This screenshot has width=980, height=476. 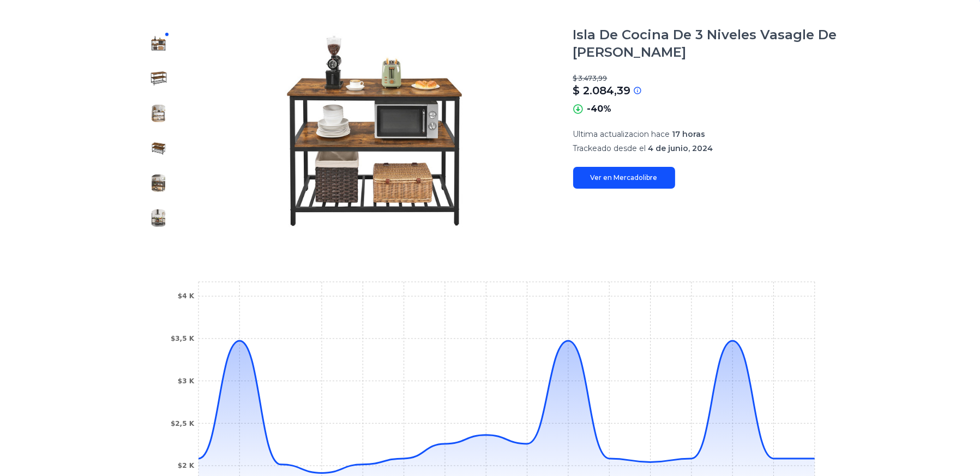 I want to click on tspan: $3,5 K, so click(x=182, y=339).